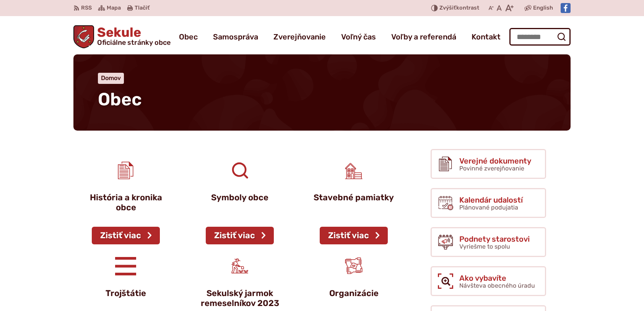 The image size is (644, 311). Describe the element at coordinates (358, 37) in the screenshot. I see `span: Voľný čas` at that location.